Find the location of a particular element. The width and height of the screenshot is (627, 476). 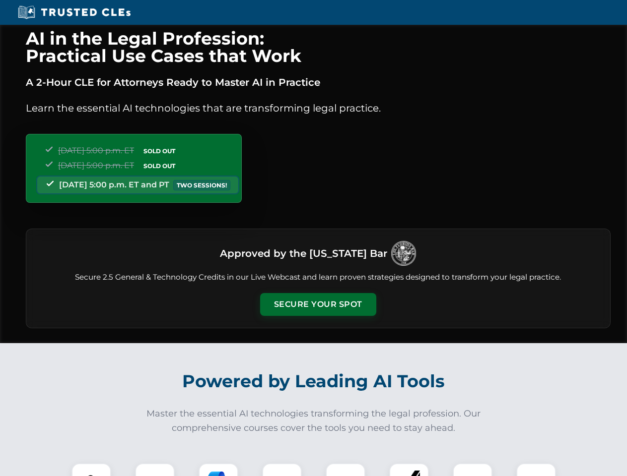

p: Secure 2.5 General & Technology Credits in our Live Webcast and learn proven strategies designed ... is located at coordinates (318, 277).